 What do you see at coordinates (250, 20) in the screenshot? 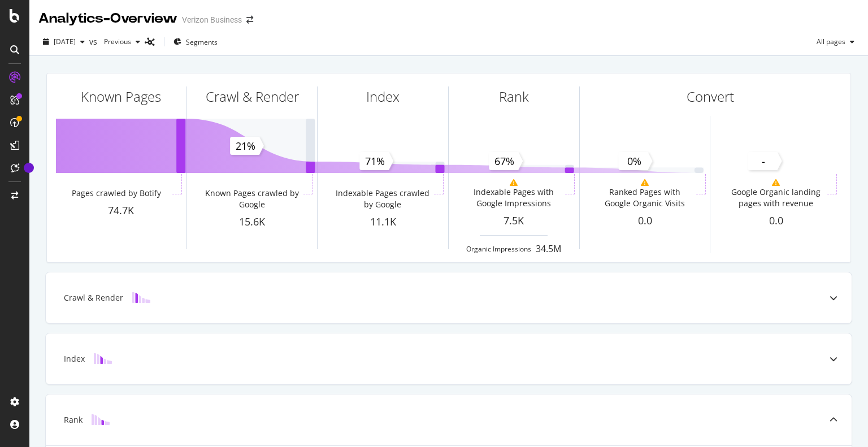
I see `div: arrow-right-arrow-left` at bounding box center [250, 20].